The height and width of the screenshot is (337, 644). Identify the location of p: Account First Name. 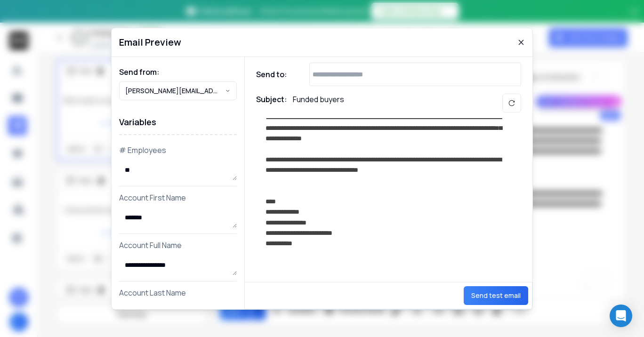
(178, 197).